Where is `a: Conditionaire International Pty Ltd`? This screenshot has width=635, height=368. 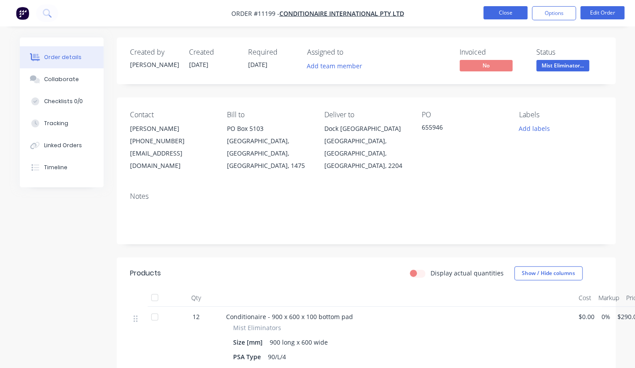
a: Conditionaire International Pty Ltd is located at coordinates (341, 13).